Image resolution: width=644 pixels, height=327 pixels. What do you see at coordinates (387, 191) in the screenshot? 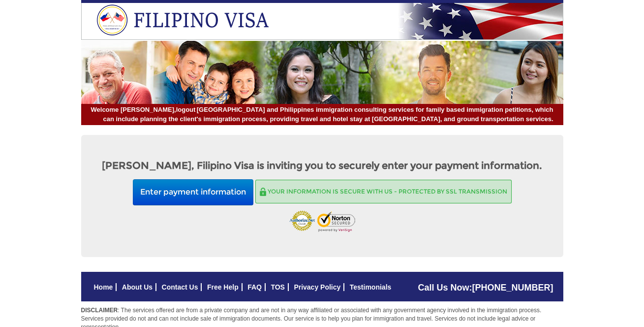
I see `span: Your information is secure with us - Protected by SSL transmission` at bounding box center [387, 191].